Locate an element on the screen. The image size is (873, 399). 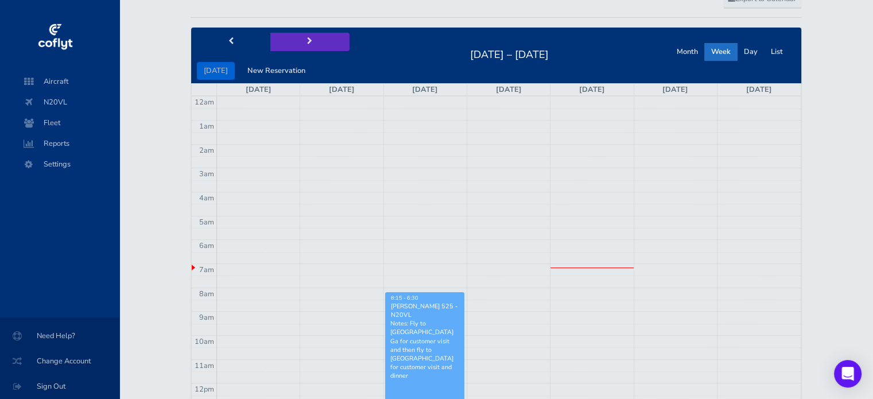
span: 12am is located at coordinates (204, 102).